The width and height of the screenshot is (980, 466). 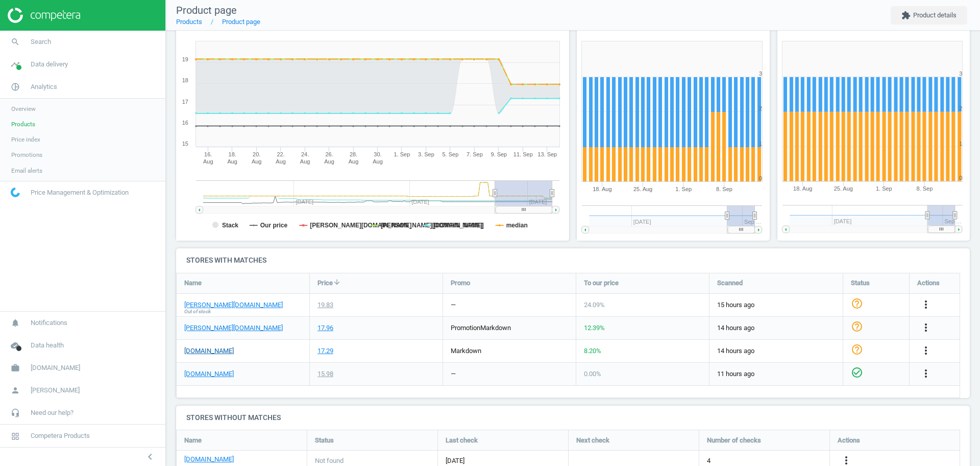 What do you see at coordinates (594, 327) in the screenshot?
I see `span: 12.39 %` at bounding box center [594, 327].